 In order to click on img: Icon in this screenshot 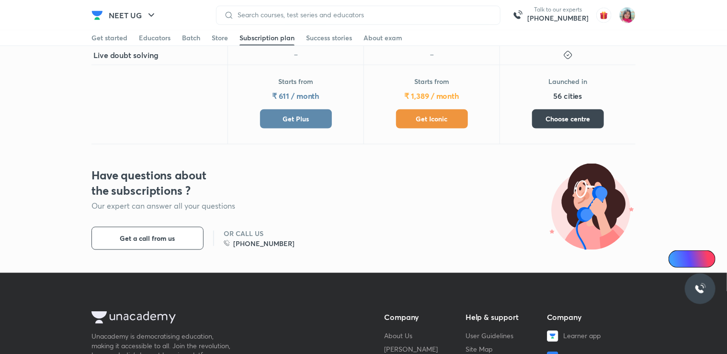, I will do `click(679, 259)`.